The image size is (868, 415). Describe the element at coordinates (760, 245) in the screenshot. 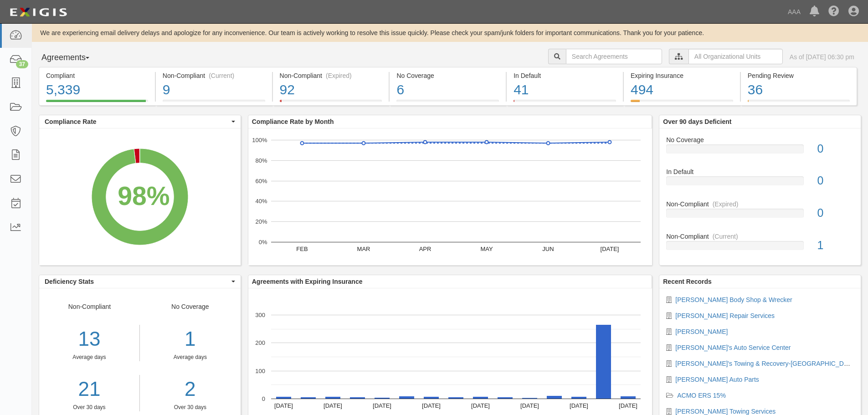

I see `a: Non-Compliant(Current)1` at that location.